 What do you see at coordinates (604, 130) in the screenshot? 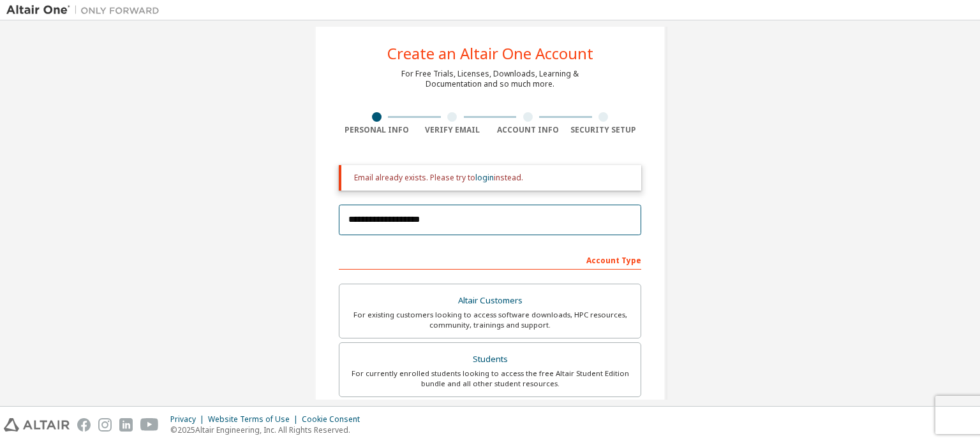
I see `div: Security Setup` at bounding box center [604, 130].